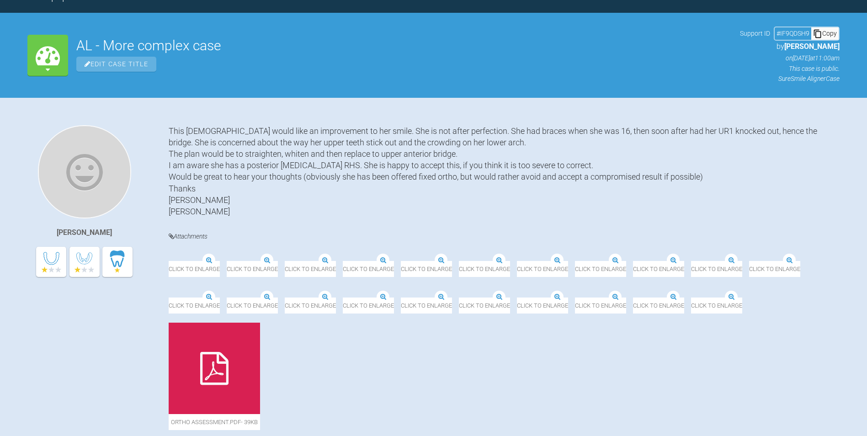  What do you see at coordinates (214, 422) in the screenshot?
I see `span: ortho assessment.pdf - 39KB` at bounding box center [214, 422].